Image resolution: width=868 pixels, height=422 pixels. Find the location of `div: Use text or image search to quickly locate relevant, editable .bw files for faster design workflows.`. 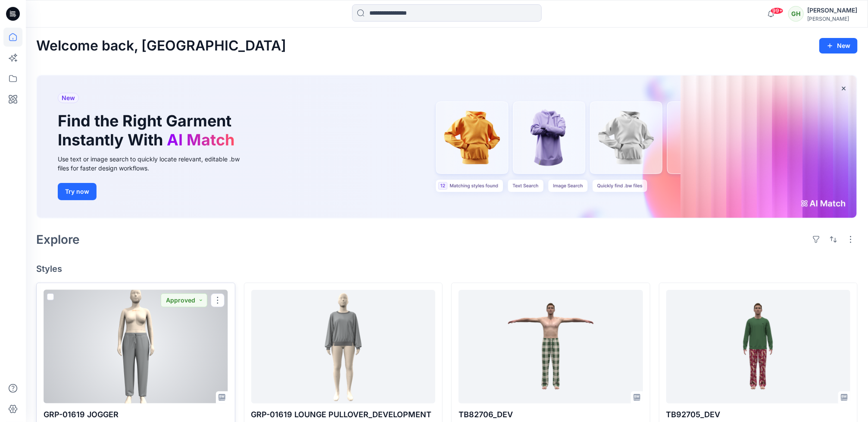

div: Use text or image search to quickly locate relevant, editable .bw files for faster design workflows. is located at coordinates (155, 163).